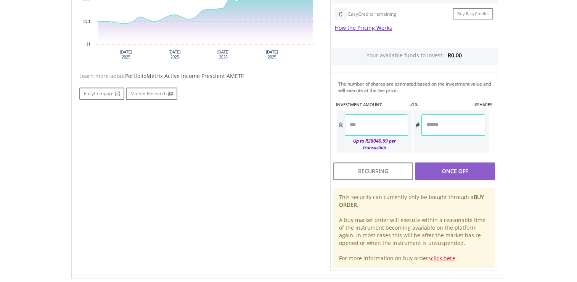  I want to click on span: PortfolioMetrix Active Income Prescient AMETF, so click(184, 76).